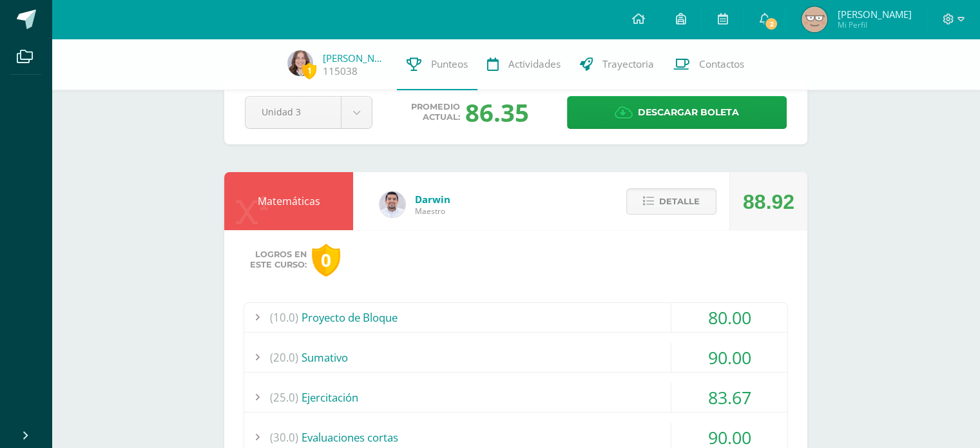  What do you see at coordinates (688, 112) in the screenshot?
I see `span: Descargar boleta` at bounding box center [688, 112].